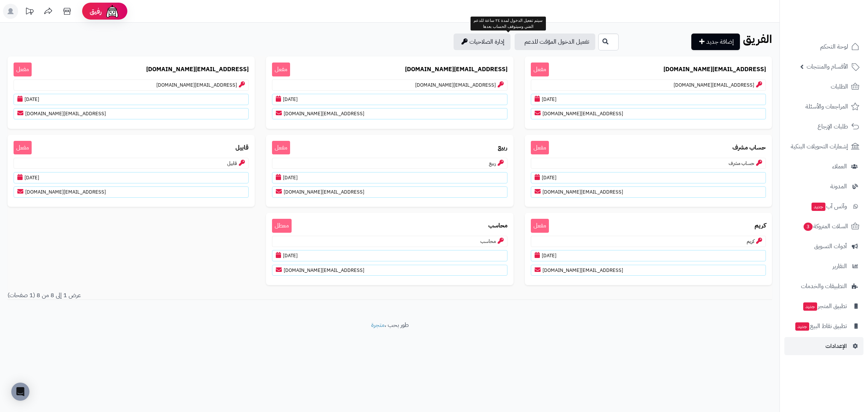 This screenshot has width=868, height=412. I want to click on b: حساب مشرف, so click(749, 147).